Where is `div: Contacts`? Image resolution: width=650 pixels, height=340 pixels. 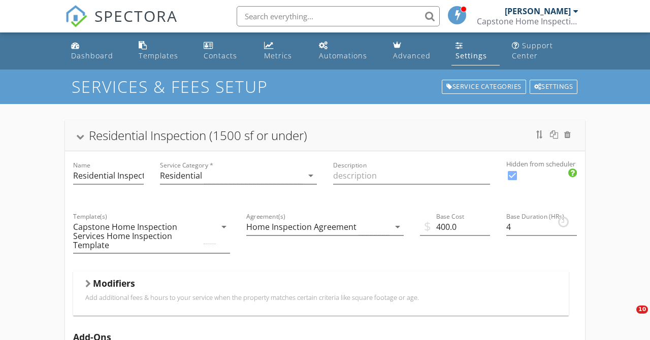 div: Contacts is located at coordinates (220, 55).